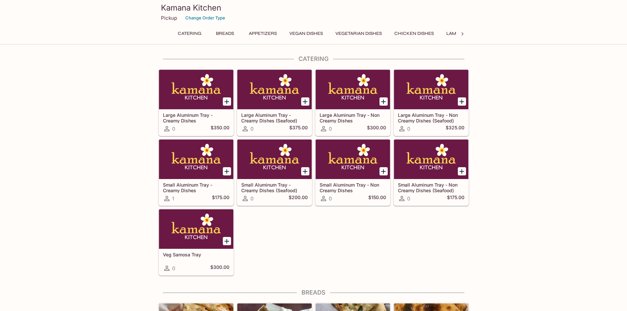  Describe the element at coordinates (173, 199) in the screenshot. I see `span: 1` at that location.